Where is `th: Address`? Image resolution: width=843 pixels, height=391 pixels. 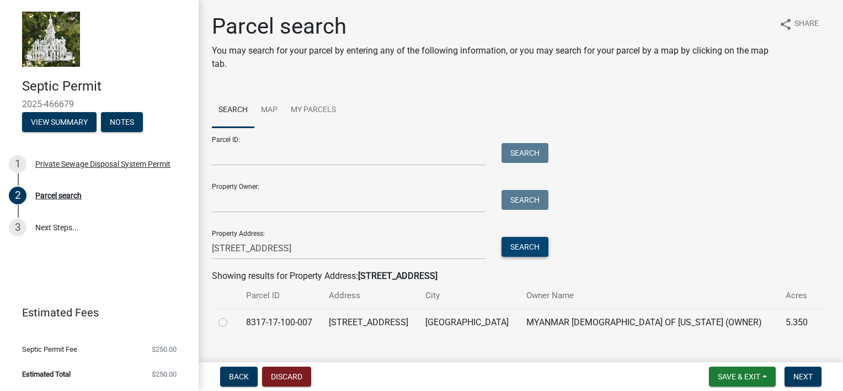 th: Address is located at coordinates (370, 295).